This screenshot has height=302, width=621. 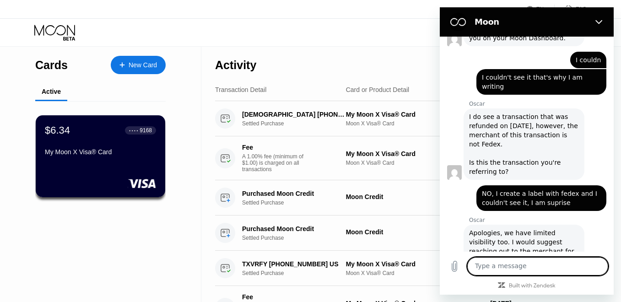 What do you see at coordinates (15, 259) in the screenshot?
I see `button: Upload file` at bounding box center [15, 259].